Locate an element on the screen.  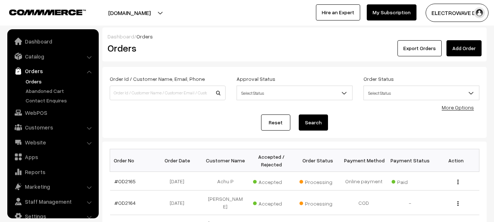
a: COMMMERCE is located at coordinates (41, 12).